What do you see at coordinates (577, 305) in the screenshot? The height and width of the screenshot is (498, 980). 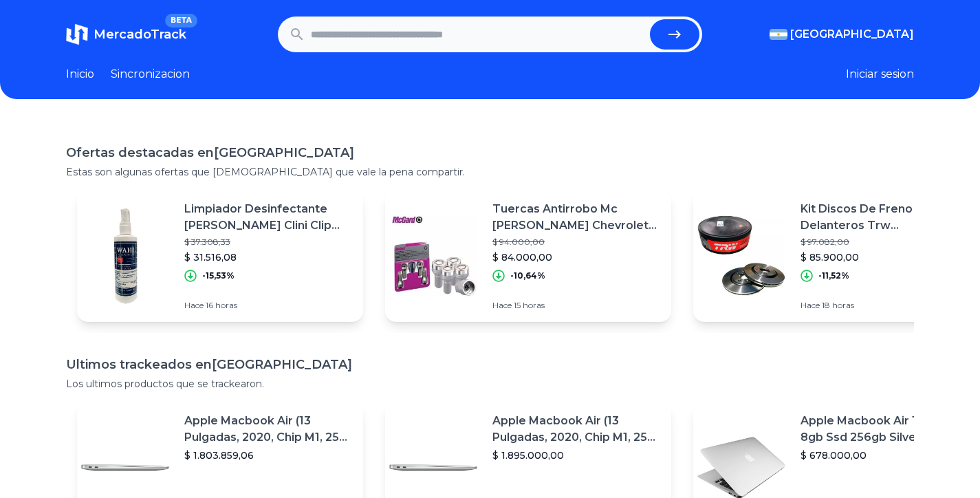 I see `p: Hace 15 horas` at bounding box center [577, 305].